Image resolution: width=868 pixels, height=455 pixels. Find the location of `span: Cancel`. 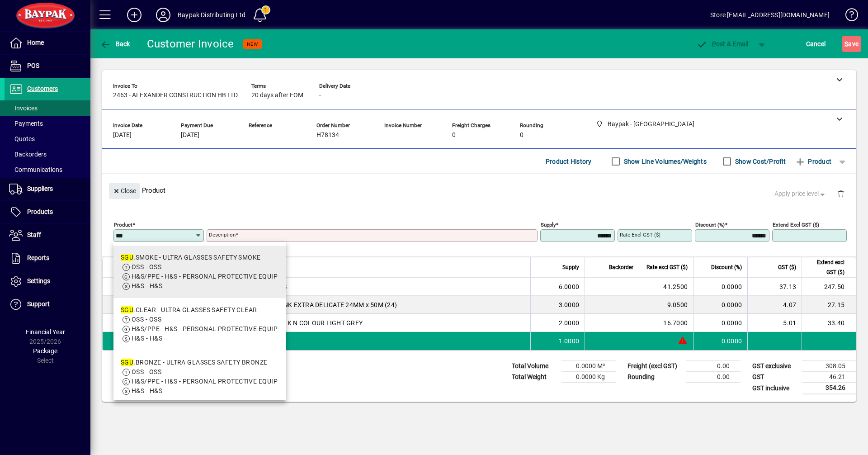

span: Cancel is located at coordinates (816, 44).